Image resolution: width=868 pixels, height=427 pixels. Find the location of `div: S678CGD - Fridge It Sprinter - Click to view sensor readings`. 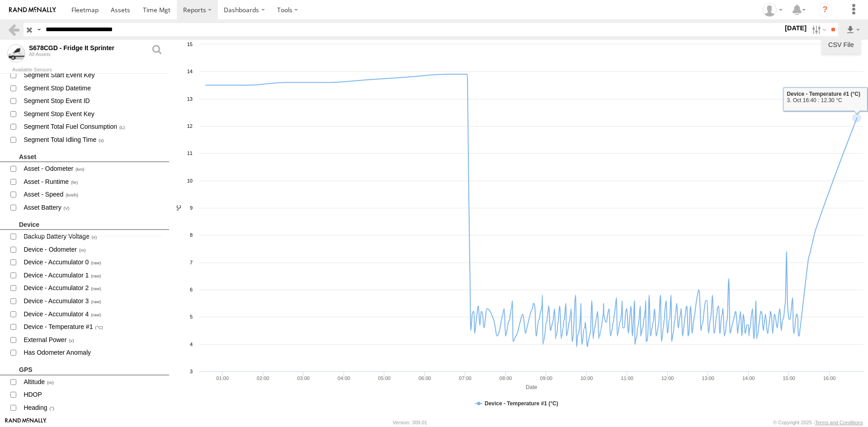

div: S678CGD - Fridge It Sprinter - Click to view sensor readings is located at coordinates (88, 48).